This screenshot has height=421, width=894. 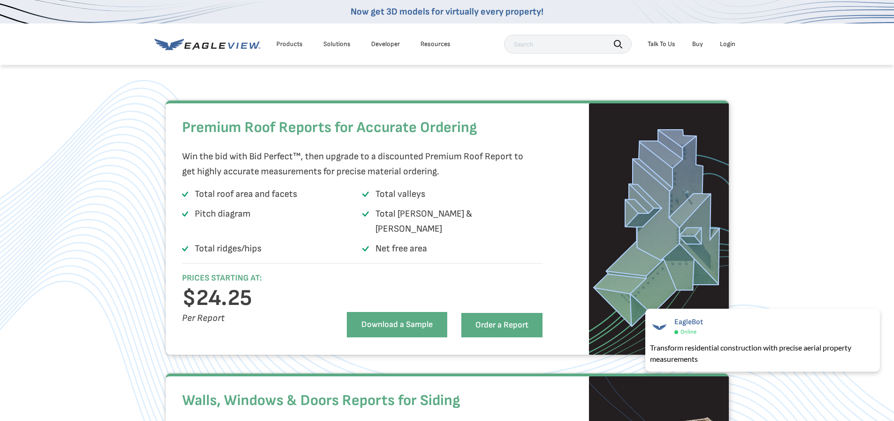 What do you see at coordinates (400, 194) in the screenshot?
I see `p: Total valleys` at bounding box center [400, 194].